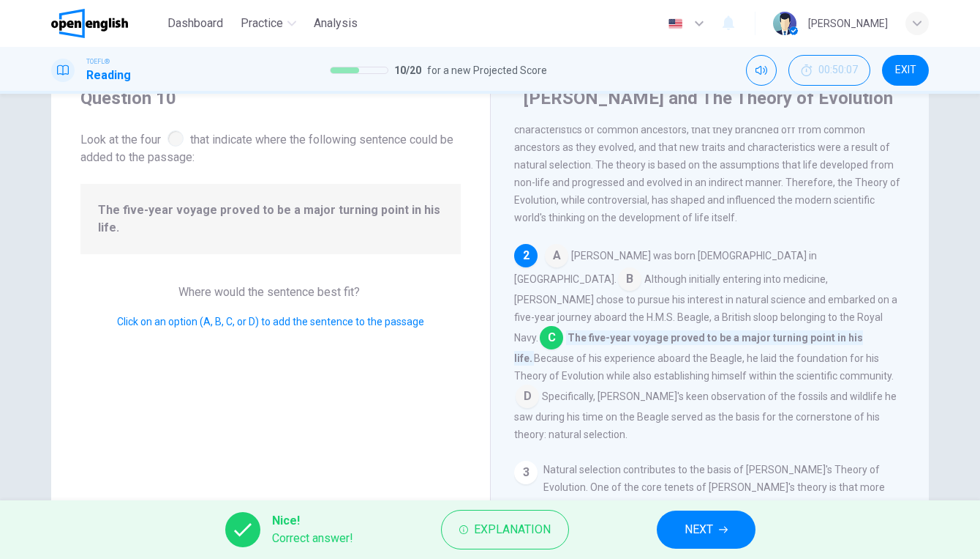 Image resolution: width=980 pixels, height=559 pixels. I want to click on button: 00:50:07, so click(829, 71).